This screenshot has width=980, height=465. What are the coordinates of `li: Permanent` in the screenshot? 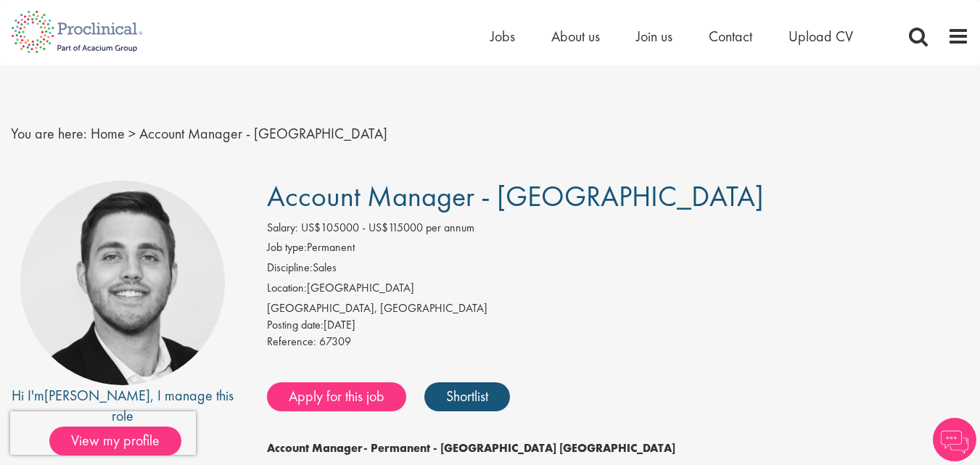 It's located at (618, 250).